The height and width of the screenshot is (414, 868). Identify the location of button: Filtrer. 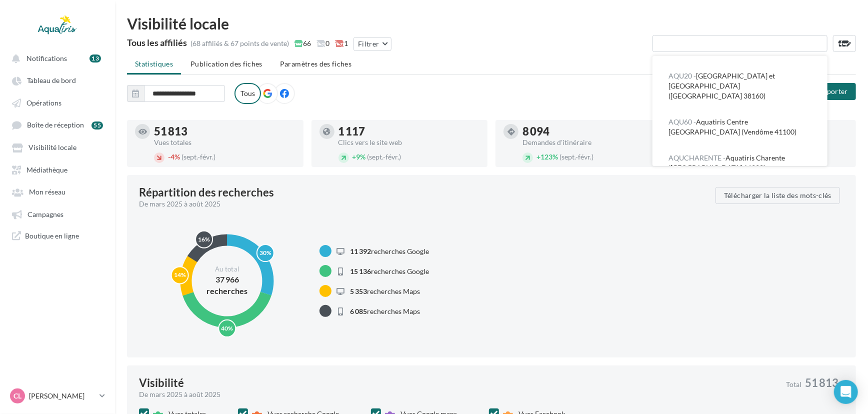
(372, 44).